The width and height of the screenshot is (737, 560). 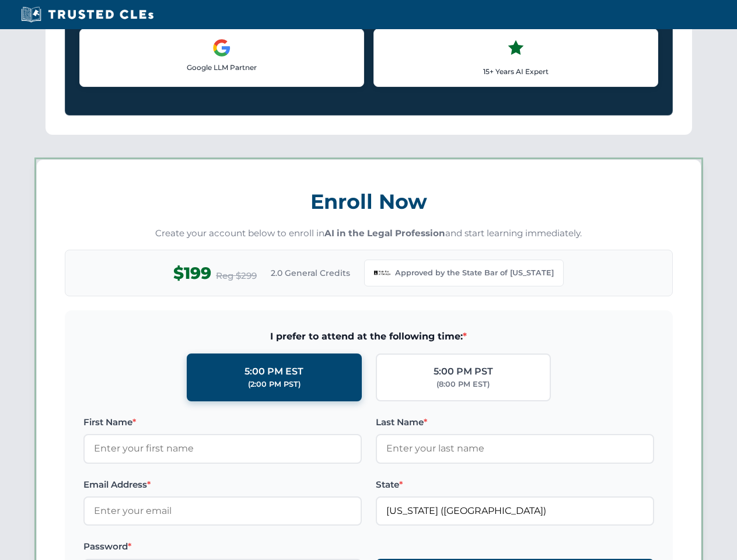 What do you see at coordinates (222, 48) in the screenshot?
I see `img: Google` at bounding box center [222, 48].